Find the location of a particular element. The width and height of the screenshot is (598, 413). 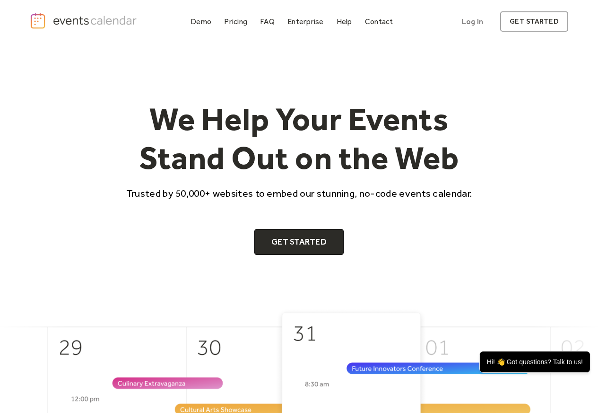

div: Contact is located at coordinates (379, 21).